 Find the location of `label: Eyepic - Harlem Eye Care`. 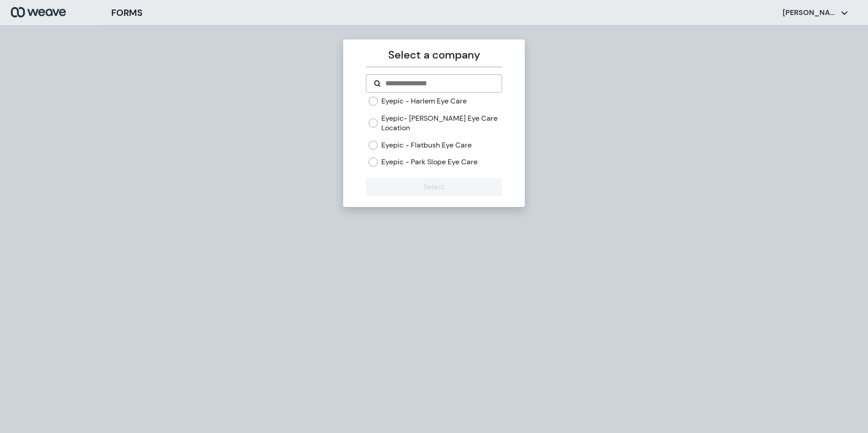

label: Eyepic - Harlem Eye Care is located at coordinates (424, 101).